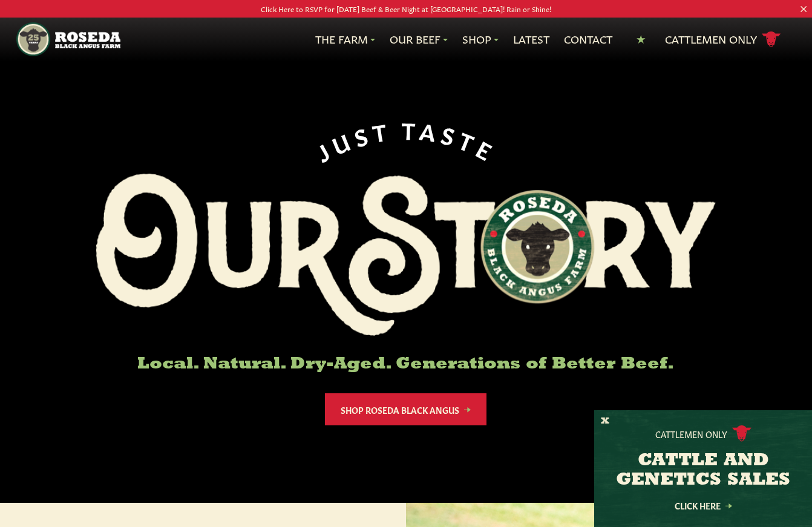  Describe the element at coordinates (703, 471) in the screenshot. I see `h3: CATTLE AND GENETICS SALES` at that location.